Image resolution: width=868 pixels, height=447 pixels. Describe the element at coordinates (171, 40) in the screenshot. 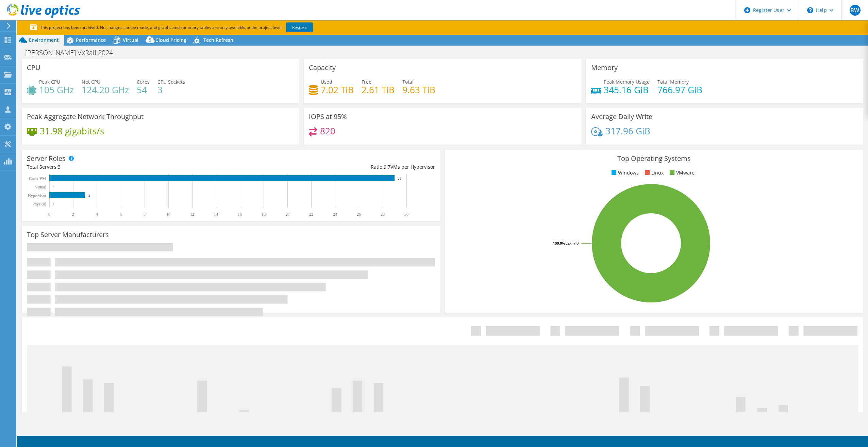

I see `span: Cloud Pricing` at that location.